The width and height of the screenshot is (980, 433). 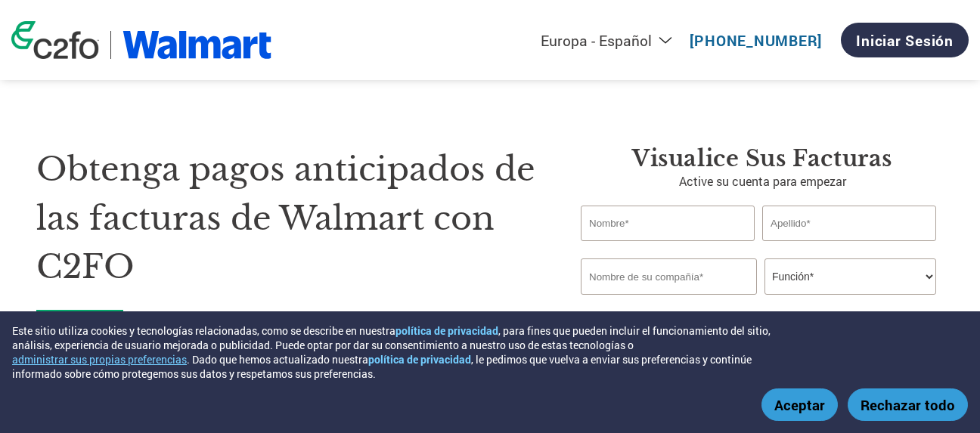 What do you see at coordinates (55, 40) in the screenshot?
I see `img: c2fo logo` at bounding box center [55, 40].